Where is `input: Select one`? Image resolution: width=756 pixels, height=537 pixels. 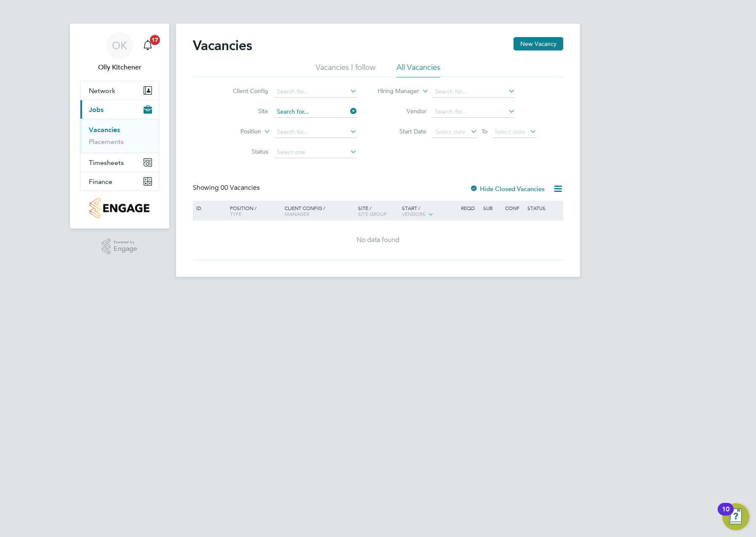 input: Select one is located at coordinates (315, 152).